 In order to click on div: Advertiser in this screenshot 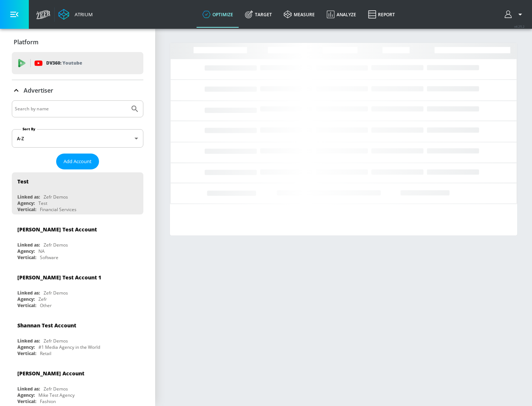, I will do `click(78, 90)`.